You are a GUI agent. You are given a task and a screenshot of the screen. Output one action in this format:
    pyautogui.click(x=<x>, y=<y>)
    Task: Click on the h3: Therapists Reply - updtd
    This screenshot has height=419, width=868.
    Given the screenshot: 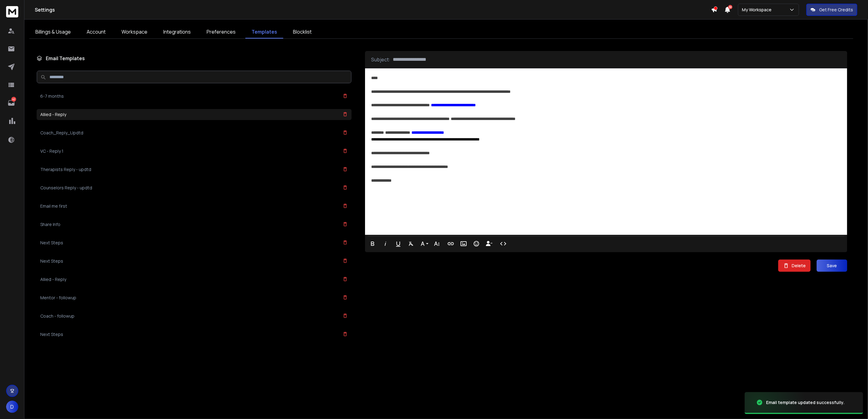 What is the action you would take?
    pyautogui.click(x=66, y=170)
    